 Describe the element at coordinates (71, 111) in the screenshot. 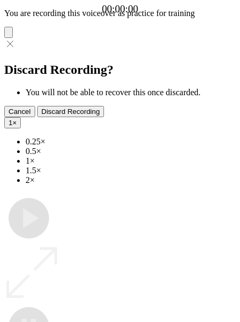

I see `button: Discard Recording` at that location.